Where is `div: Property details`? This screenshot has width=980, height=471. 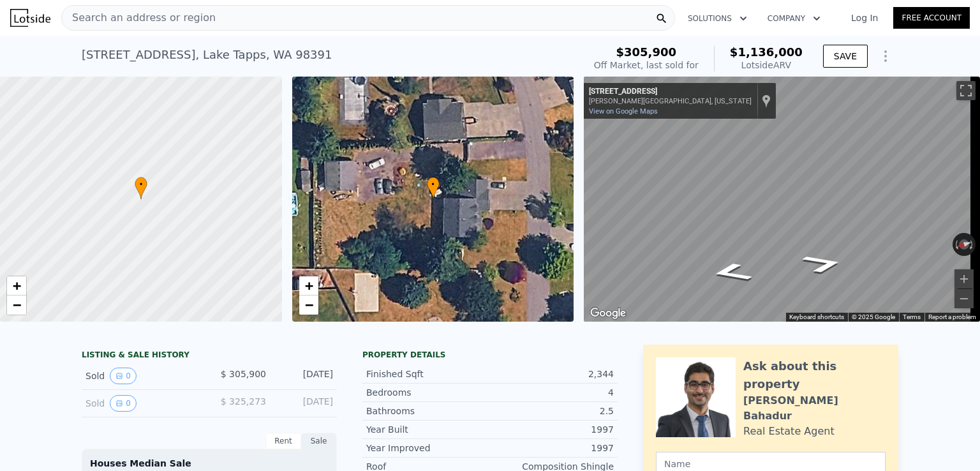
div: Property details is located at coordinates (490, 355).